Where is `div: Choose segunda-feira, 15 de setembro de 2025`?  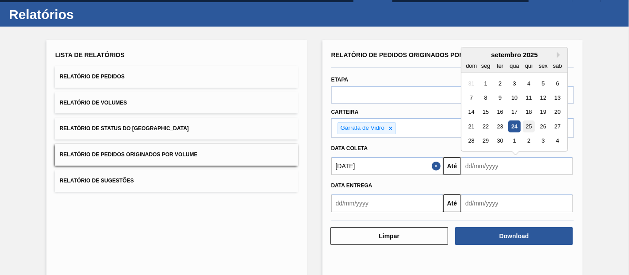
div: Choose segunda-feira, 15 de setembro de 2025 is located at coordinates (485, 112).